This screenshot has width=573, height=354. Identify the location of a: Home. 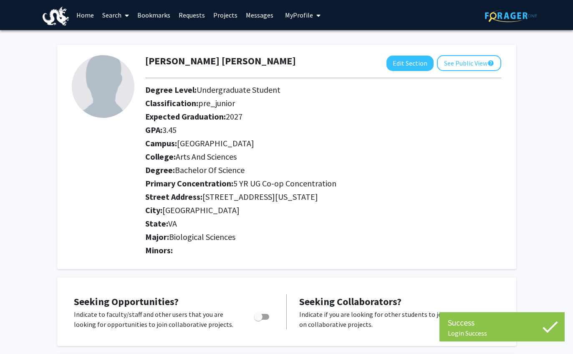
(85, 15).